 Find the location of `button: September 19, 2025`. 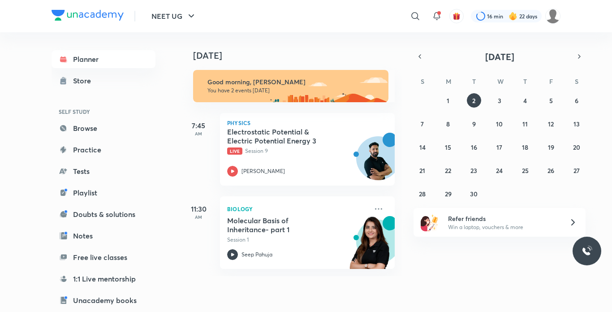

button: September 19, 2025 is located at coordinates (551, 147).